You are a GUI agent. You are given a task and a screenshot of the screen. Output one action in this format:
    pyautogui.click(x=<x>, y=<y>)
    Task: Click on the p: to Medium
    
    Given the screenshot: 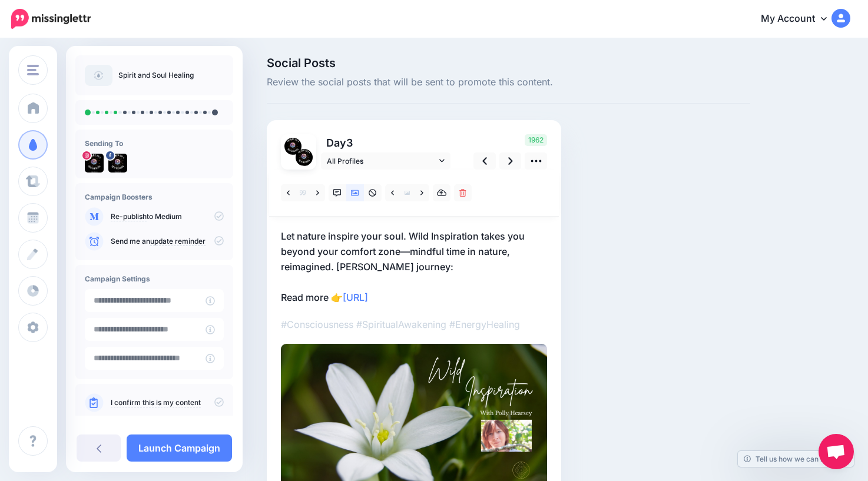 What is the action you would take?
    pyautogui.click(x=167, y=217)
    